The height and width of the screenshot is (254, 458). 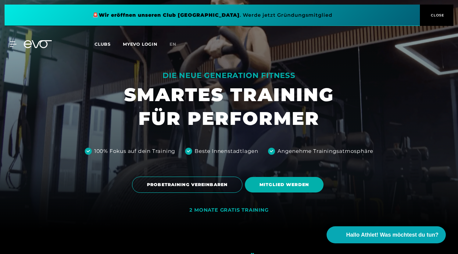 What do you see at coordinates (188, 185) in the screenshot?
I see `a: PROBETRAINING VEREINBAREN` at bounding box center [188, 185].